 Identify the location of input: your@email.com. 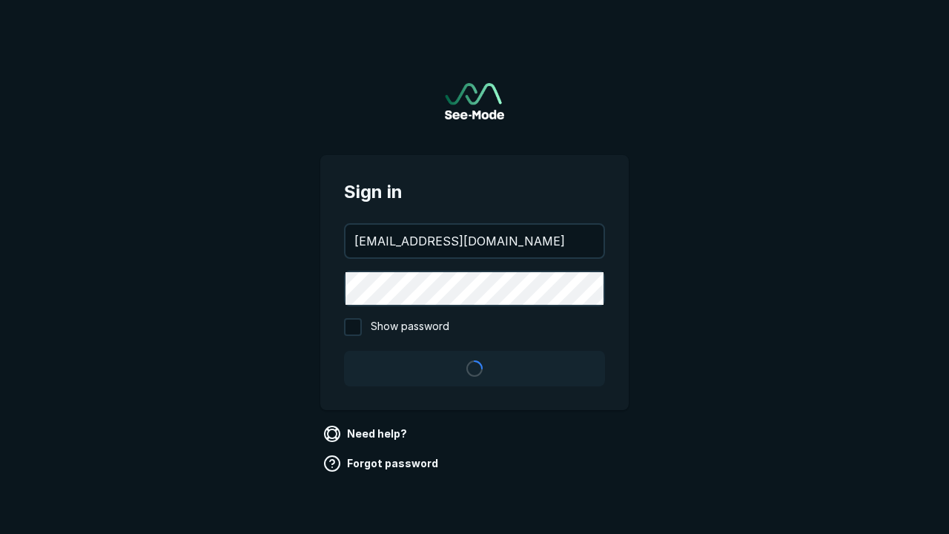
(475, 241).